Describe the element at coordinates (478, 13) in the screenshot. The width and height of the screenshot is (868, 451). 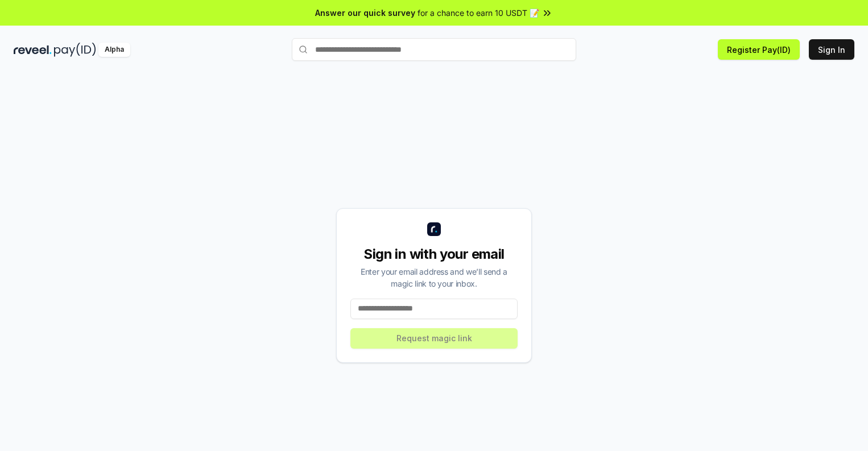
I see `span: for a chance to earn 10 USDT 📝` at that location.